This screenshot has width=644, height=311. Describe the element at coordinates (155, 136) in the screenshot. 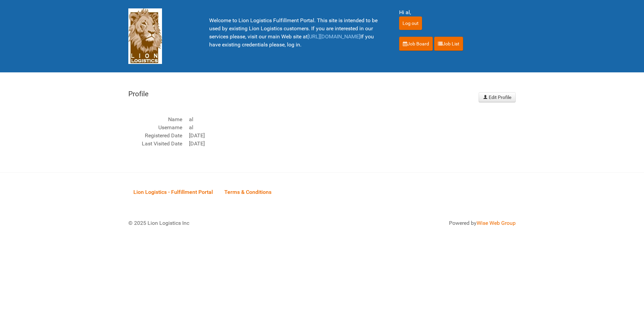

I see `dt: Registered Date` at that location.